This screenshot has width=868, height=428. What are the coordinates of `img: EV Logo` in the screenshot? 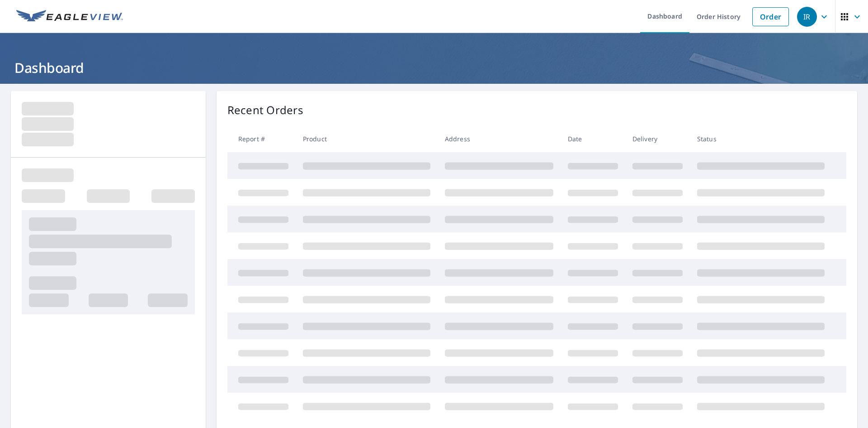 It's located at (69, 16).